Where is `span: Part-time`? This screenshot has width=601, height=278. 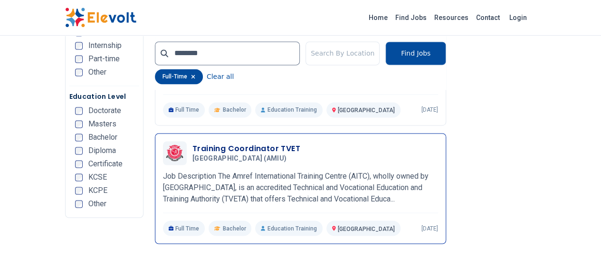 span: Part-time is located at coordinates (104, 59).